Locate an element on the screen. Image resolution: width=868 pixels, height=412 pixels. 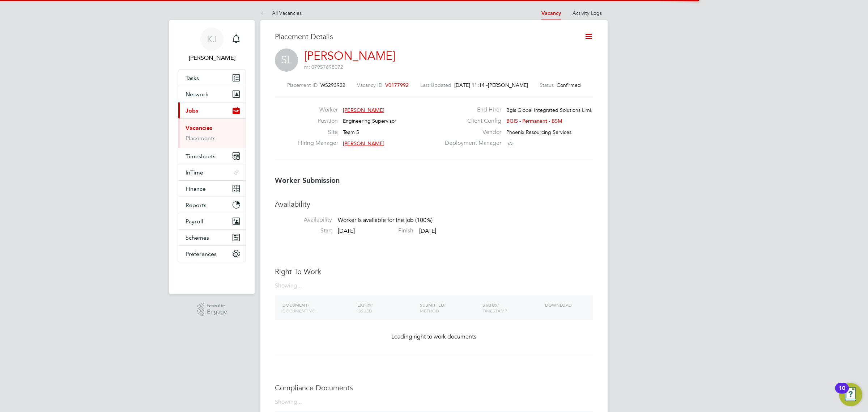
label: Last Updated is located at coordinates (436, 85).